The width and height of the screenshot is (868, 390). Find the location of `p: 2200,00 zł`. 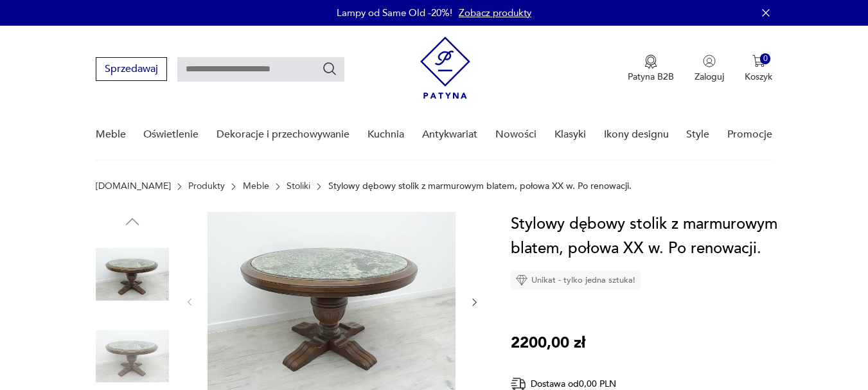

p: 2200,00 zł is located at coordinates (548, 343).